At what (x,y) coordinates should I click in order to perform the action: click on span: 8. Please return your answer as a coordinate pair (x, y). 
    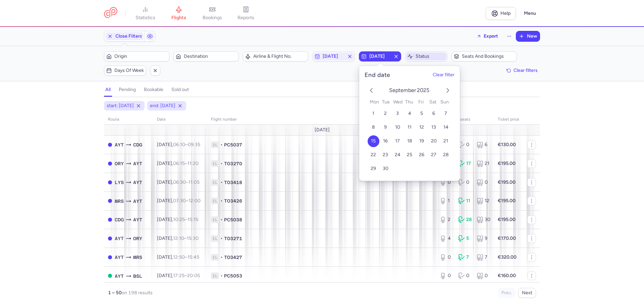
    Looking at the image, I should click on (373, 127).